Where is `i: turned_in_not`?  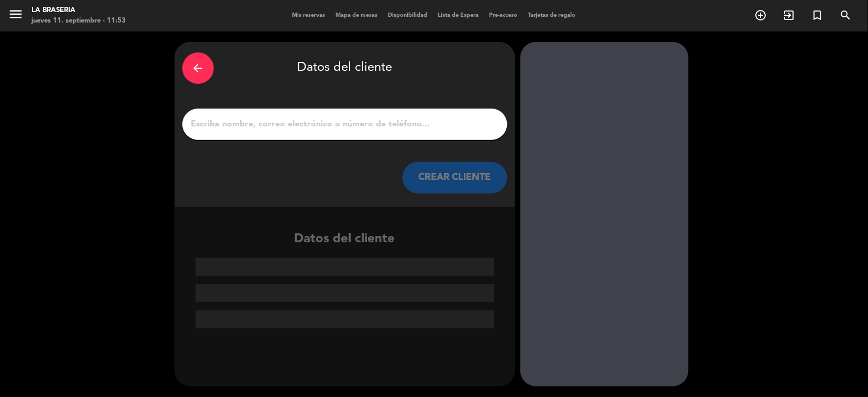
i: turned_in_not is located at coordinates (817, 15).